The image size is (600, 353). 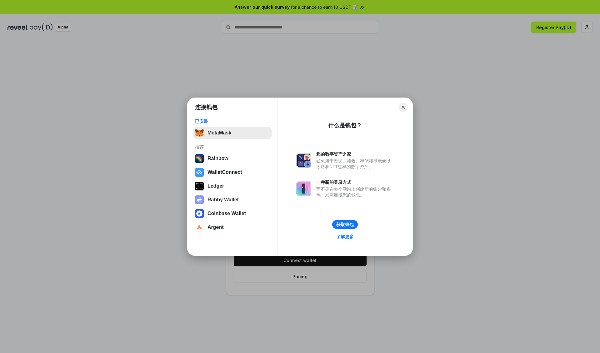 I want to click on div: 已安装, so click(x=232, y=121).